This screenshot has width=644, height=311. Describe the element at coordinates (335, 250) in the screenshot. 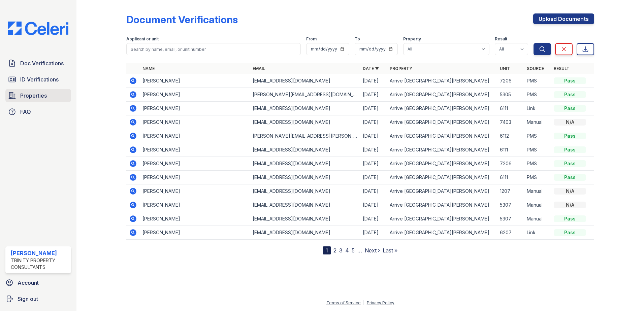

I see `a: 2` at that location.